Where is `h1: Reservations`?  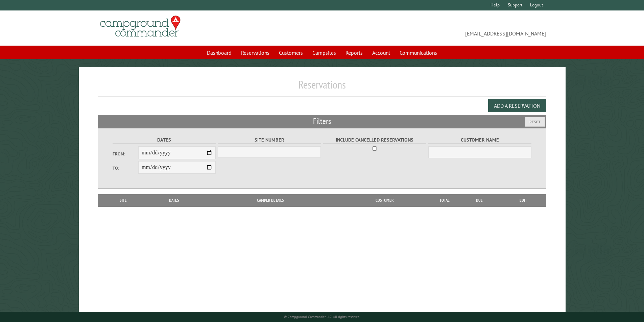 h1: Reservations is located at coordinates (322, 87).